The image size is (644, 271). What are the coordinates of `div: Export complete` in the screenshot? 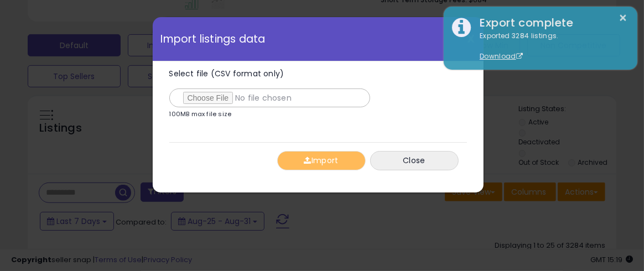 It's located at (550, 23).